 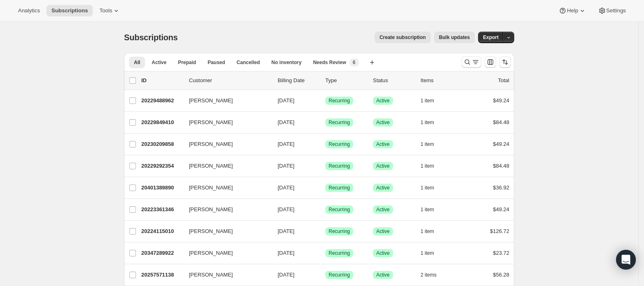 I want to click on p: ID, so click(x=162, y=80).